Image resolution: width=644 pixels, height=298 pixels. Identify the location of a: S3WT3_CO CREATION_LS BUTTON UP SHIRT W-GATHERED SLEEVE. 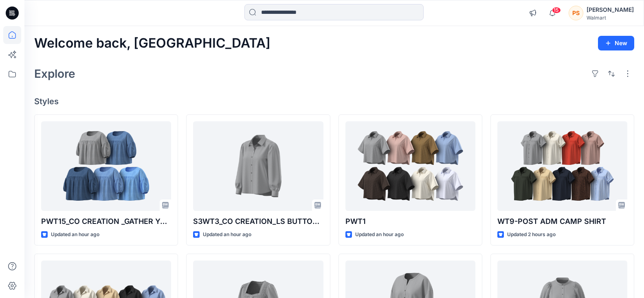
(258, 167).